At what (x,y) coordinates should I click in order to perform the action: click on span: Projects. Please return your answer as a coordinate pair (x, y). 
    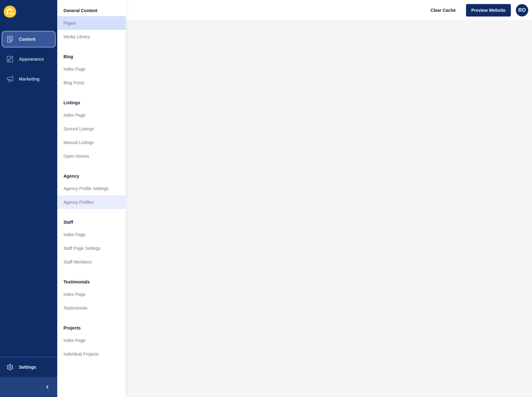
    Looking at the image, I should click on (72, 328).